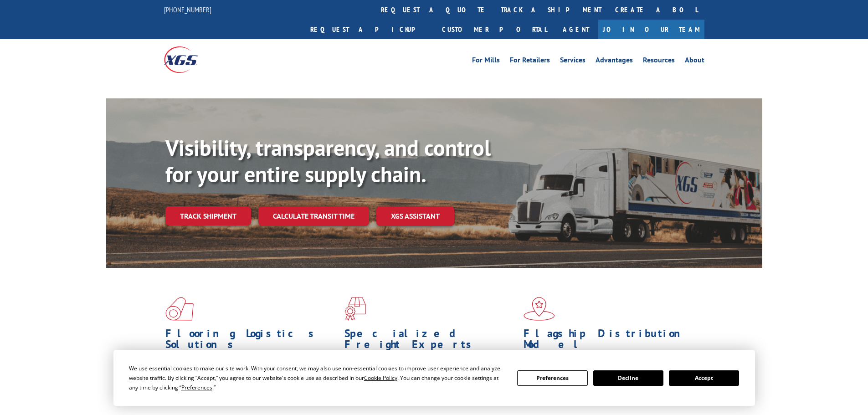 Image resolution: width=868 pixels, height=415 pixels. I want to click on a: Customer Portal, so click(495, 29).